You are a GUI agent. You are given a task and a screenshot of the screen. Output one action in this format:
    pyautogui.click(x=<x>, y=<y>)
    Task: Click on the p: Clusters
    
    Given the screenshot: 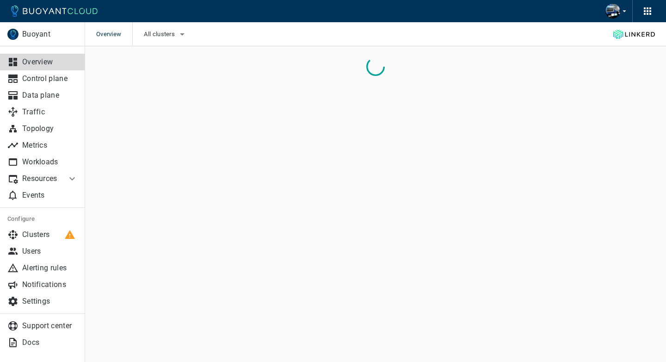 What is the action you would take?
    pyautogui.click(x=50, y=235)
    